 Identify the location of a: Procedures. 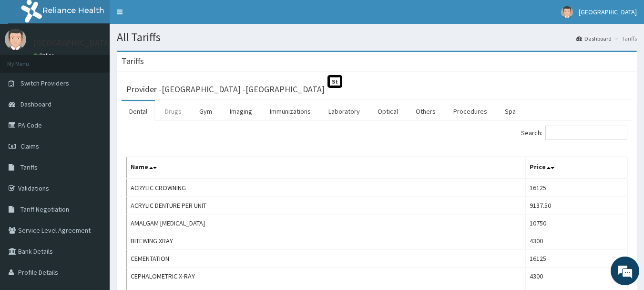
(470, 111).